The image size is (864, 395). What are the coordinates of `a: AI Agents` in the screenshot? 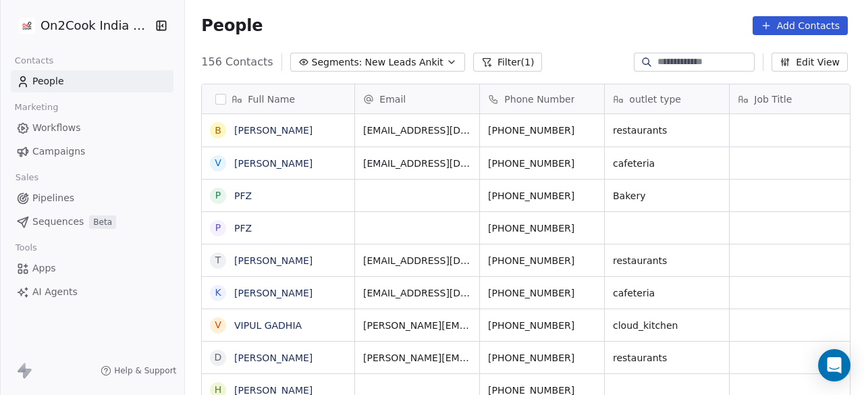 It's located at (92, 292).